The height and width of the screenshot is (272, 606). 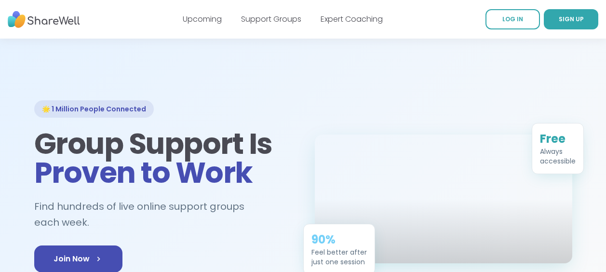 What do you see at coordinates (571, 19) in the screenshot?
I see `span: SIGN UP` at bounding box center [571, 19].